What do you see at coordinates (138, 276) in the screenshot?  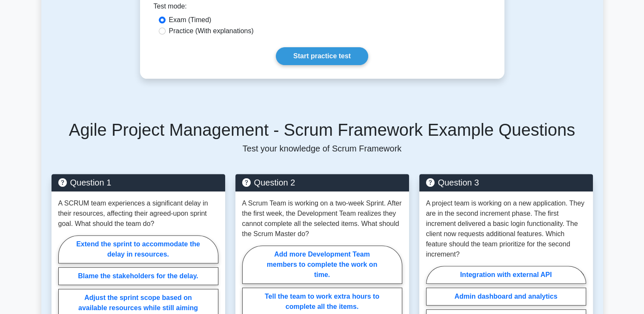 I see `label: Blame the stakeholders for the delay.` at bounding box center [138, 276].